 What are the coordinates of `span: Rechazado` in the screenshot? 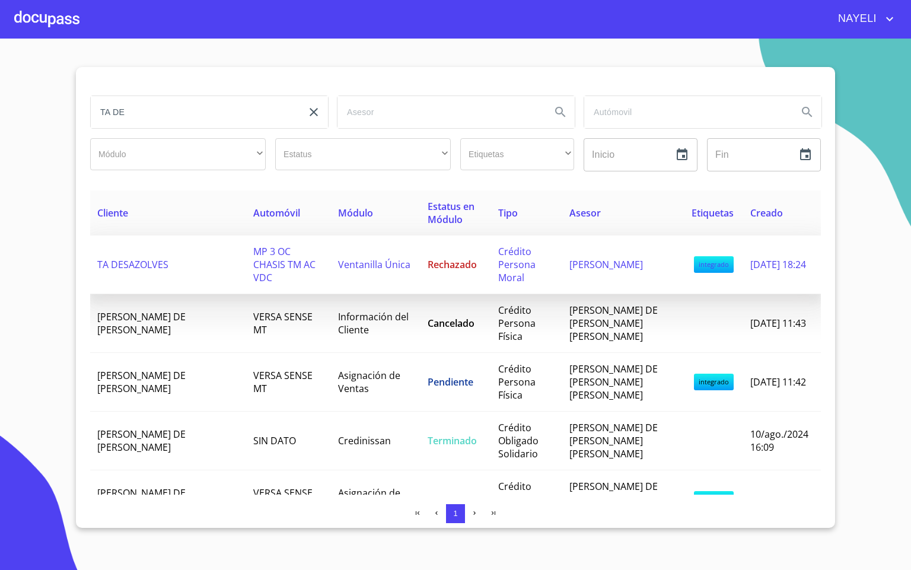 It's located at (452, 264).